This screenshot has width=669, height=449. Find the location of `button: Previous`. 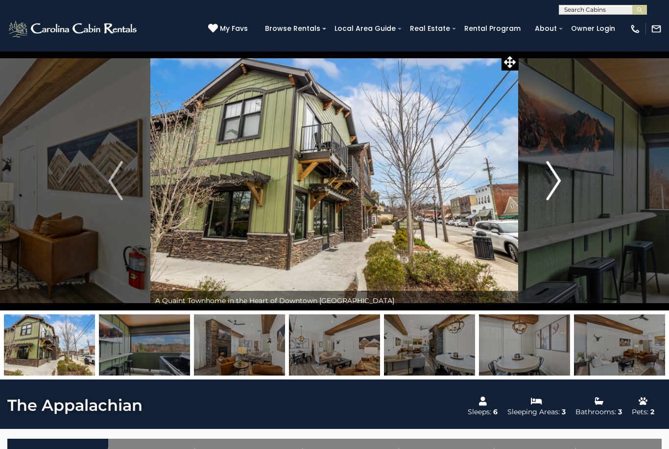

button: Previous is located at coordinates (116, 181).